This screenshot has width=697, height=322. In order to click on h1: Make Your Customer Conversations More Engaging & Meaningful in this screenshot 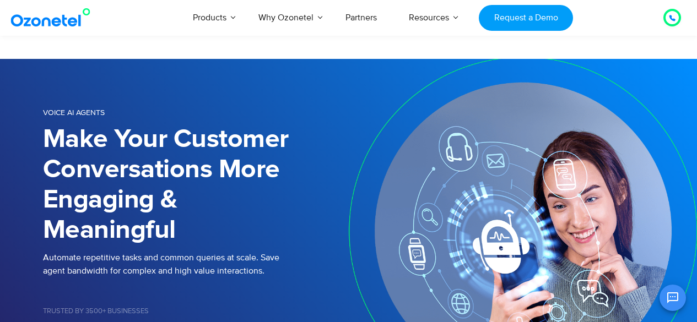, I will do `click(196, 185)`.